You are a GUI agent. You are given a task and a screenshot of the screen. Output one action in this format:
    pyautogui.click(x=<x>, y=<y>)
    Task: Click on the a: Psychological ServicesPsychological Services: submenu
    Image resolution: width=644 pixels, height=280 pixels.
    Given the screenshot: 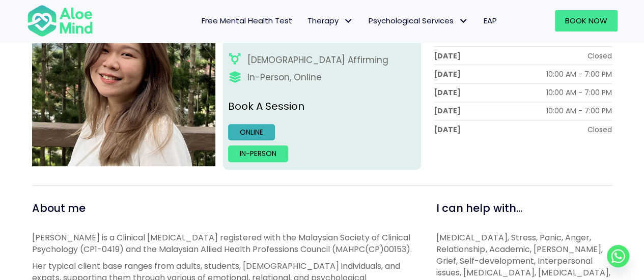 What is the action you would take?
    pyautogui.click(x=418, y=21)
    